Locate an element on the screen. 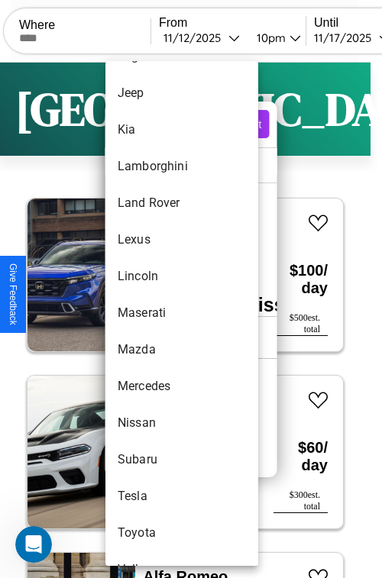  div: Give Feedback is located at coordinates (13, 294).